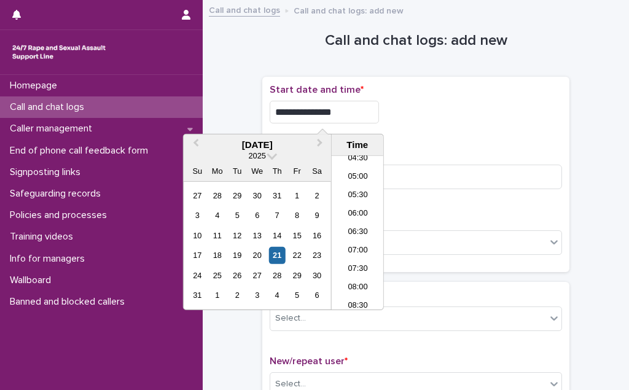 This screenshot has height=390, width=629. Describe the element at coordinates (297, 255) in the screenshot. I see `div: Choose Friday, August 22nd, 2025` at that location.